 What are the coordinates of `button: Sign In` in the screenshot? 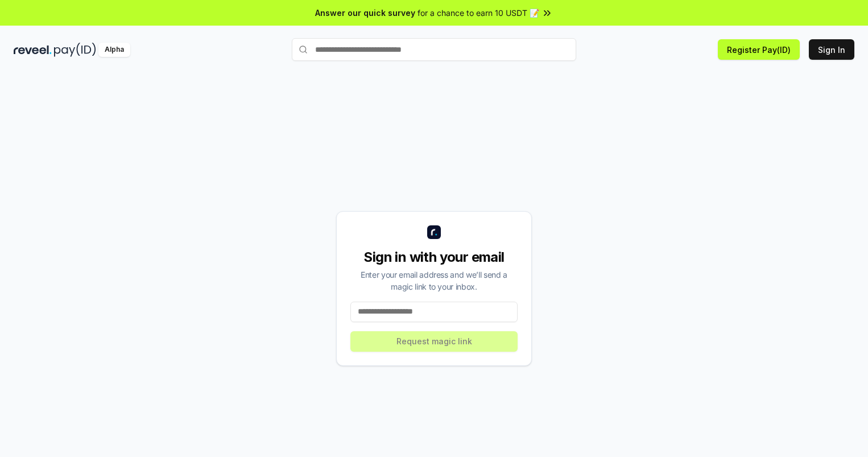 It's located at (832, 49).